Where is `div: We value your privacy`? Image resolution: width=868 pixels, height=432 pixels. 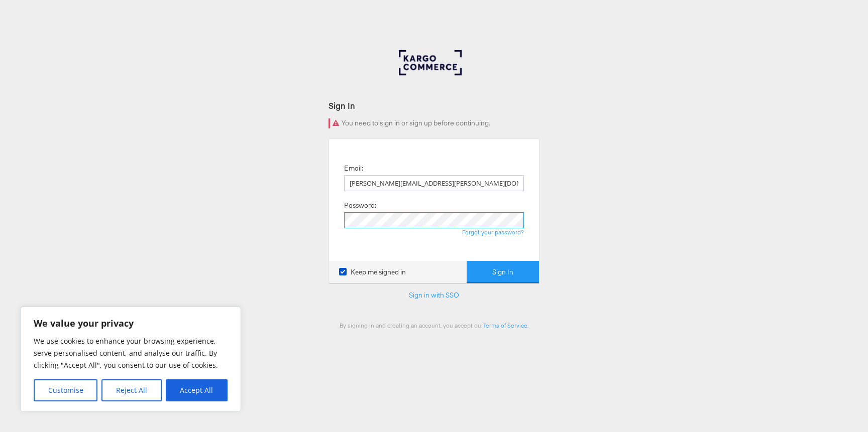 div: We value your privacy is located at coordinates (130, 359).